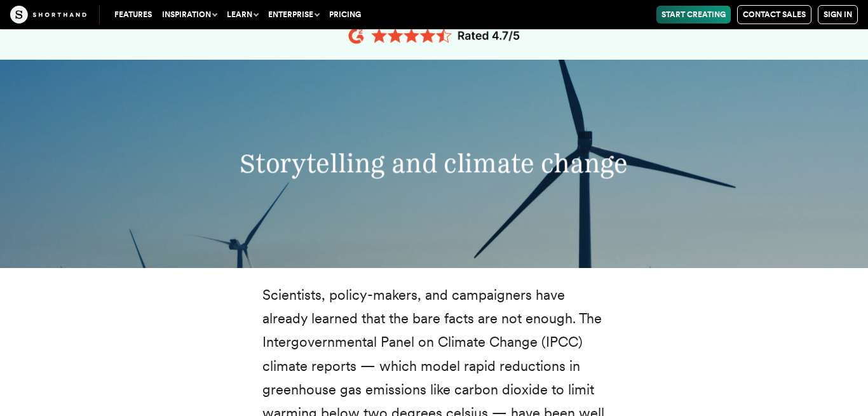 The image size is (868, 416). I want to click on button: Enterprise, so click(294, 14).